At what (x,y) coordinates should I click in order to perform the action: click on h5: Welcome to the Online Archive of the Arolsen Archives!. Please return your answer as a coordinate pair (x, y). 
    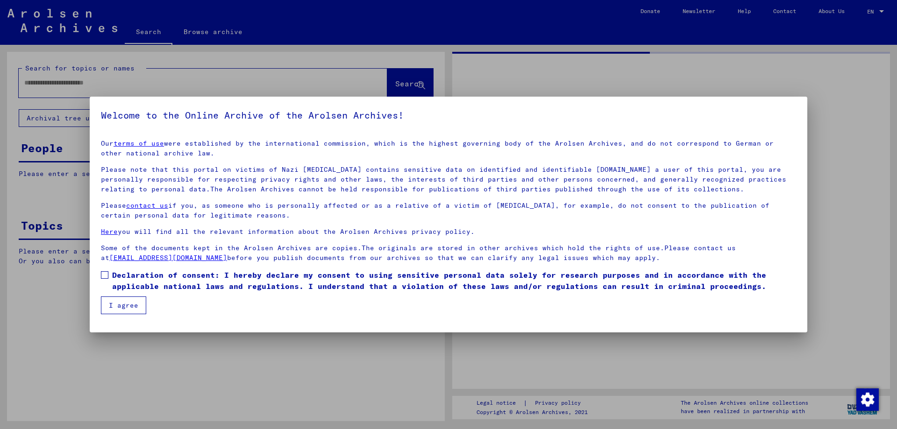
    Looking at the image, I should click on (448, 115).